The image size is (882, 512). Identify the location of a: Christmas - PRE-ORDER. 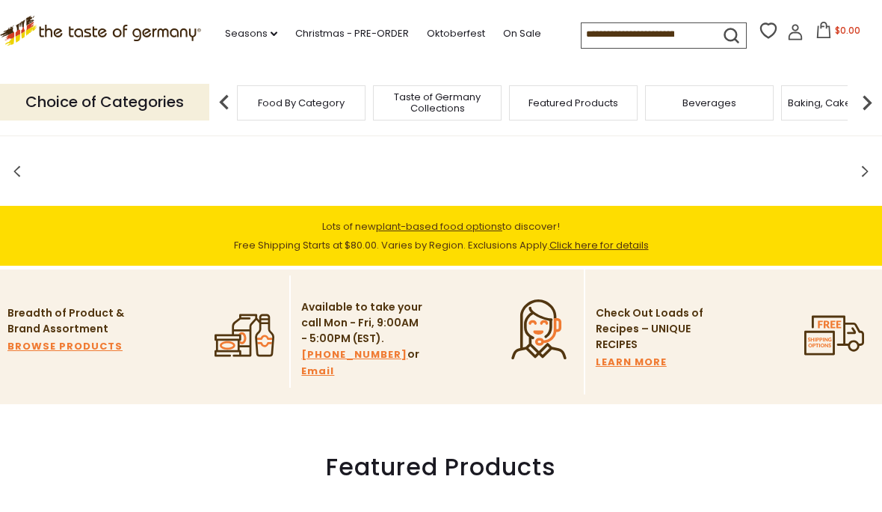
(352, 34).